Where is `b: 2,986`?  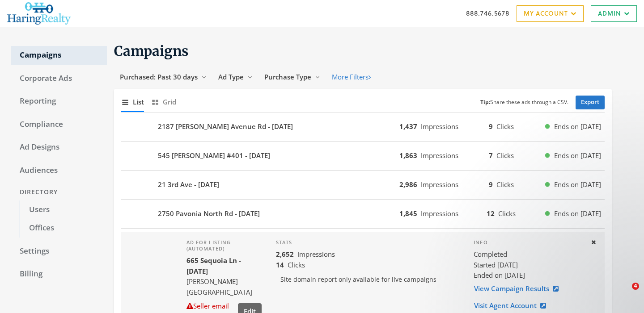 b: 2,986 is located at coordinates (408, 184).